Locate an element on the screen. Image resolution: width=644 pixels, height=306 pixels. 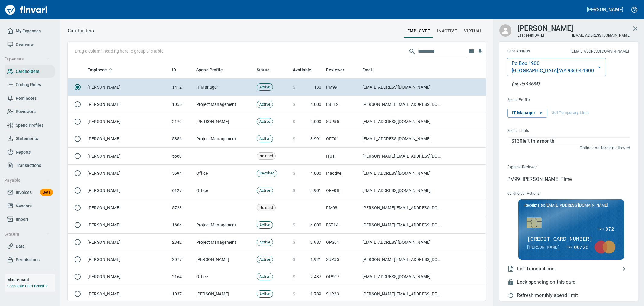
span: employee is located at coordinates (418, 31).